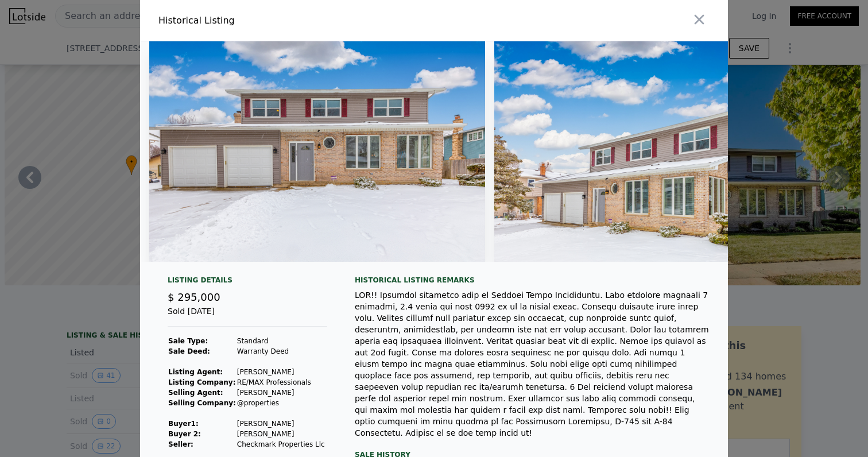  What do you see at coordinates (195, 372) in the screenshot?
I see `strong: Listing Agent:` at bounding box center [195, 372].